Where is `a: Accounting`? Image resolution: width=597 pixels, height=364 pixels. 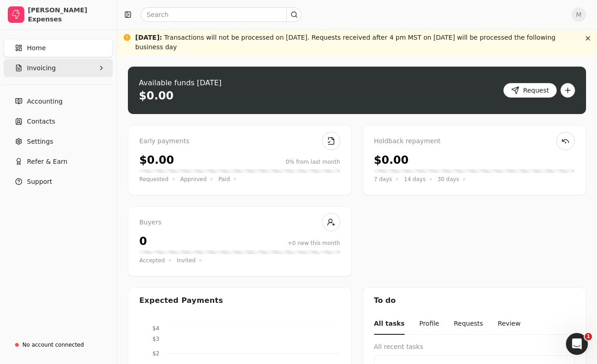
a: Accounting is located at coordinates (58, 101).